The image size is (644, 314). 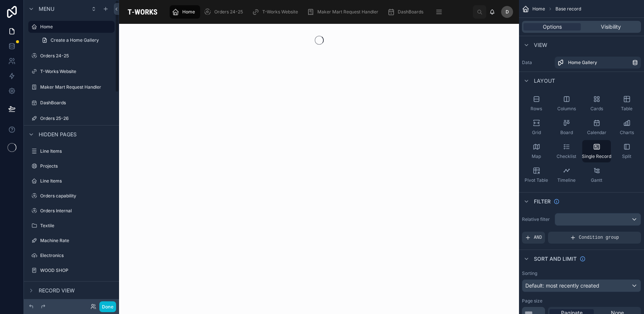 I want to click on span: DashBoards, so click(x=410, y=12).